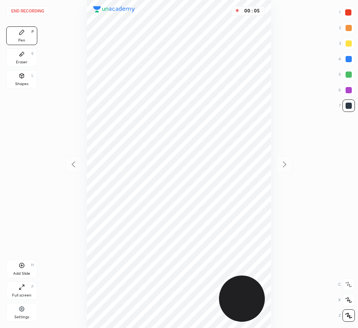 The width and height of the screenshot is (358, 328). Describe the element at coordinates (252, 11) in the screenshot. I see `div: 00 : 05` at that location.